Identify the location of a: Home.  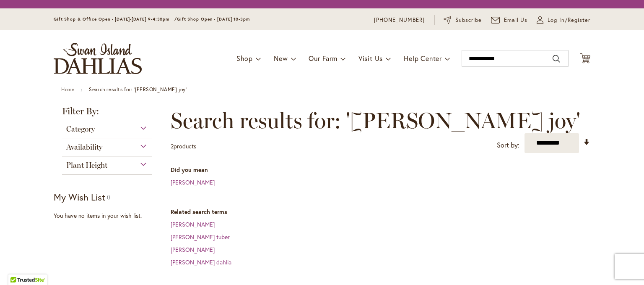
(68, 89).